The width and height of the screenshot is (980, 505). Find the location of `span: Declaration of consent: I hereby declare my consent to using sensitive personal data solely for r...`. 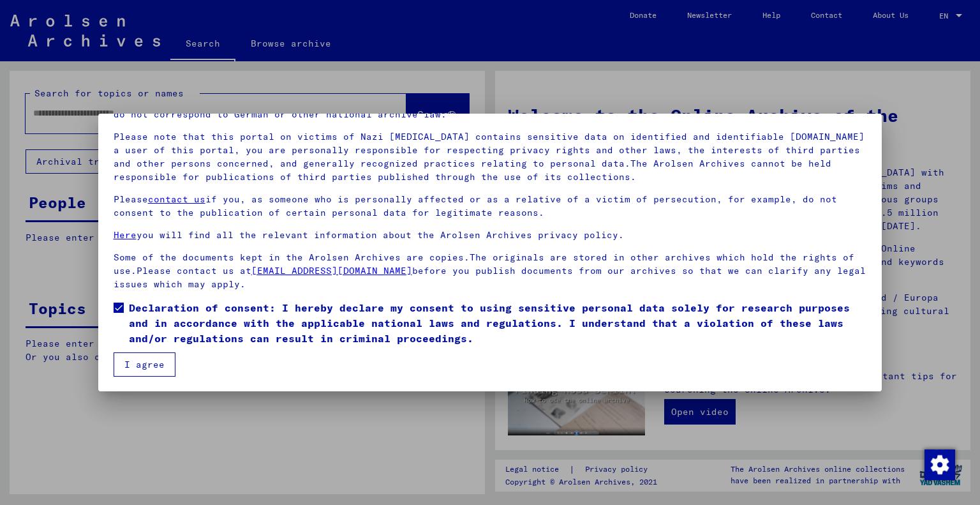

span: Declaration of consent: I hereby declare my consent to using sensitive personal data solely for r... is located at coordinates (497, 323).